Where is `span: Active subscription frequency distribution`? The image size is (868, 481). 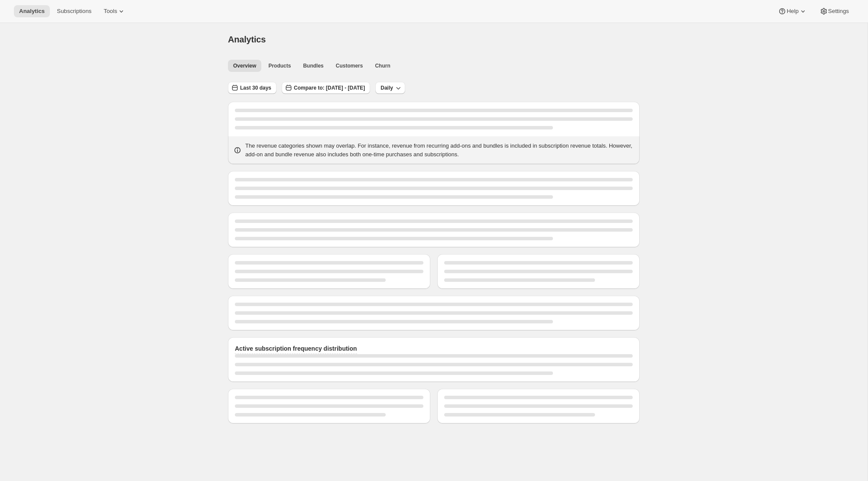
span: Active subscription frequency distribution is located at coordinates (296, 348).